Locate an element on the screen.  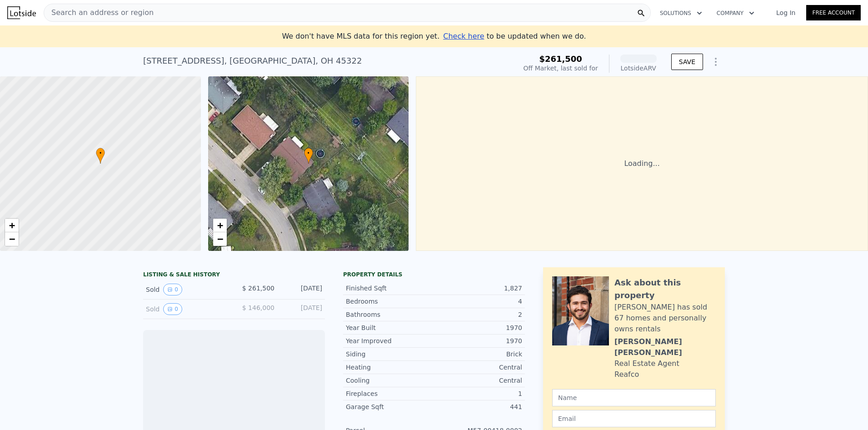
div: We don't have MLS data for this region yet. is located at coordinates (434, 36).